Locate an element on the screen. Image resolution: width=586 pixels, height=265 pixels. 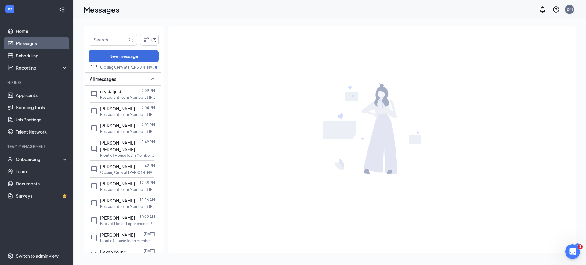
p: 1:42 PM is located at coordinates (148, 166).